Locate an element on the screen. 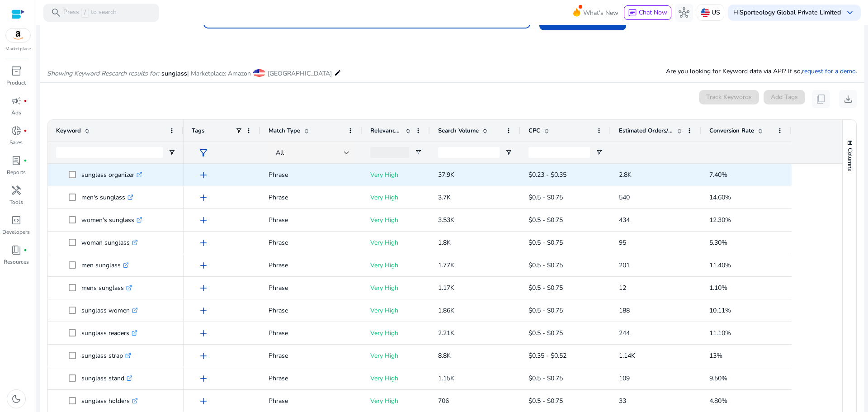 This screenshot has width=868, height=412. p: sunglass women is located at coordinates (110, 310).